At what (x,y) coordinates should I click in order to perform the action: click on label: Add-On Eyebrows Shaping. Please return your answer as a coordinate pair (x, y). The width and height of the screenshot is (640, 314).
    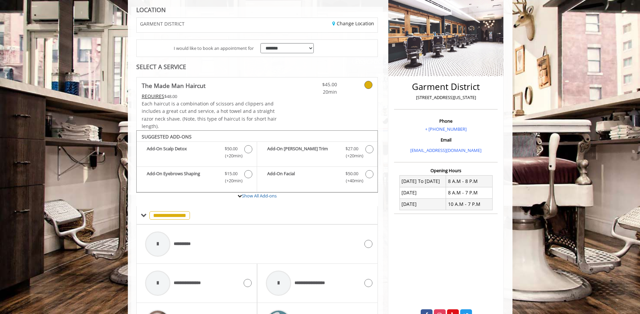
    Looking at the image, I should click on (197, 178).